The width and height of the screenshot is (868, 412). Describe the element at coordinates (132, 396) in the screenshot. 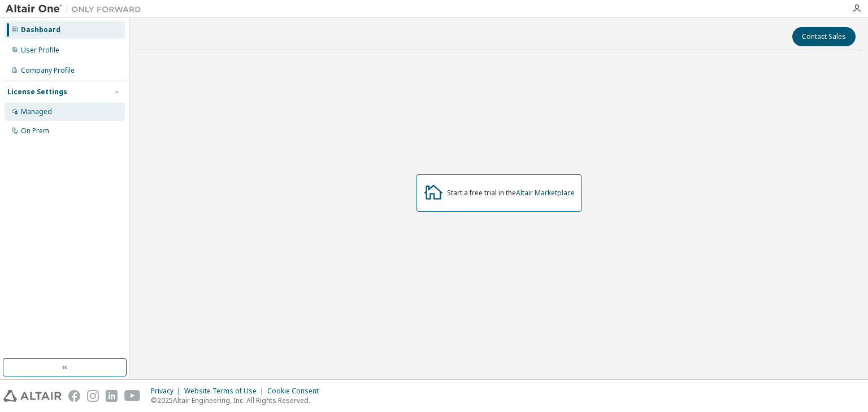

I see `img: youtube.svg` at that location.